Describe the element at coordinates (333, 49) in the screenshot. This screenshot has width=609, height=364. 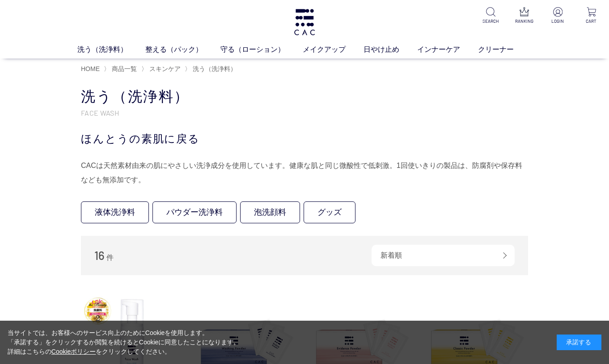
I see `a: メイクアップ` at that location.